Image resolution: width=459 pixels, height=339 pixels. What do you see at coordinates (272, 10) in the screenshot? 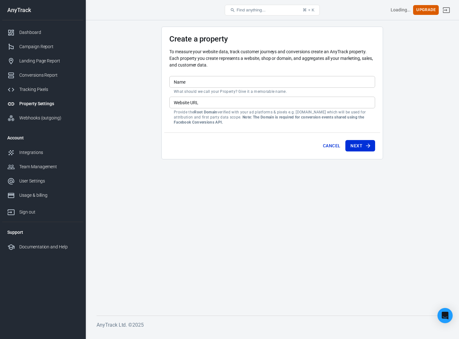
I see `button: Find anything...⌘ + K` at bounding box center [272, 10].